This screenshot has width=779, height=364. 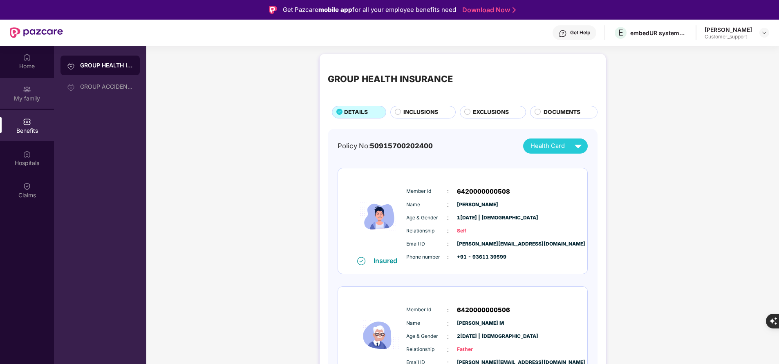 What do you see at coordinates (621, 33) in the screenshot?
I see `span: E` at bounding box center [621, 33].